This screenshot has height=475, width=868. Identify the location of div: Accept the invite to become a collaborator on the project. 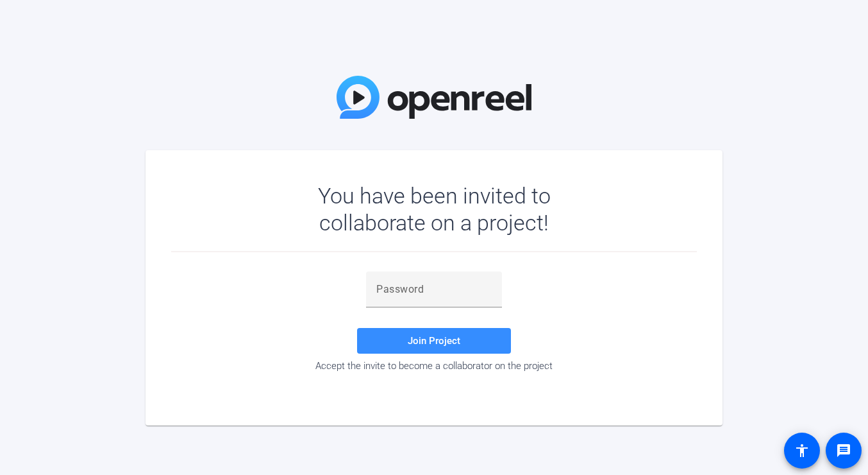
(434, 366).